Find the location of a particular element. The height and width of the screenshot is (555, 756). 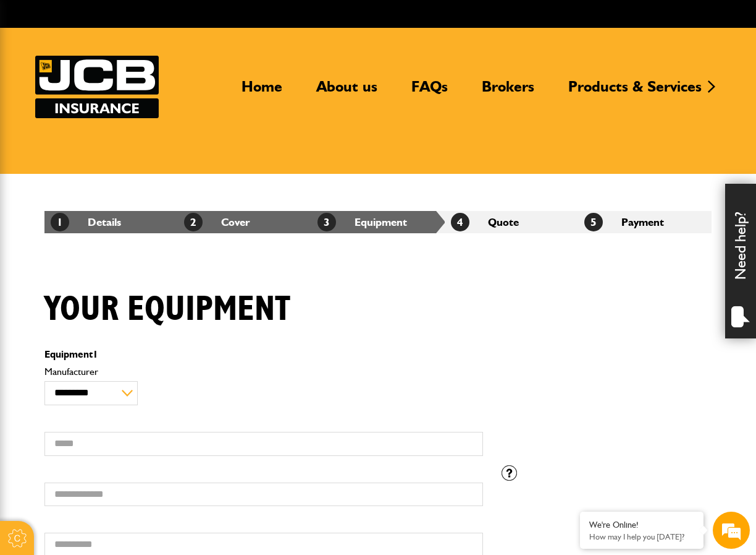

a: Products & Services is located at coordinates (635, 92).